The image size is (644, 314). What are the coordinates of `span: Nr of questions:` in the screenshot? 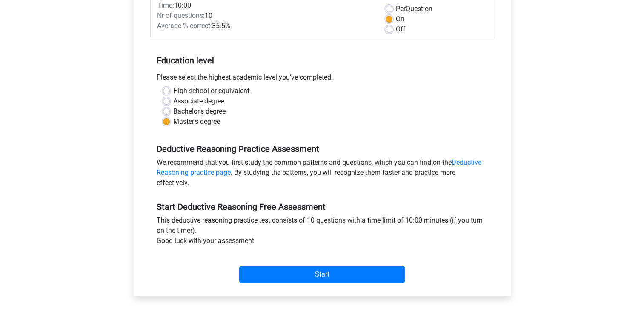 It's located at (181, 15).